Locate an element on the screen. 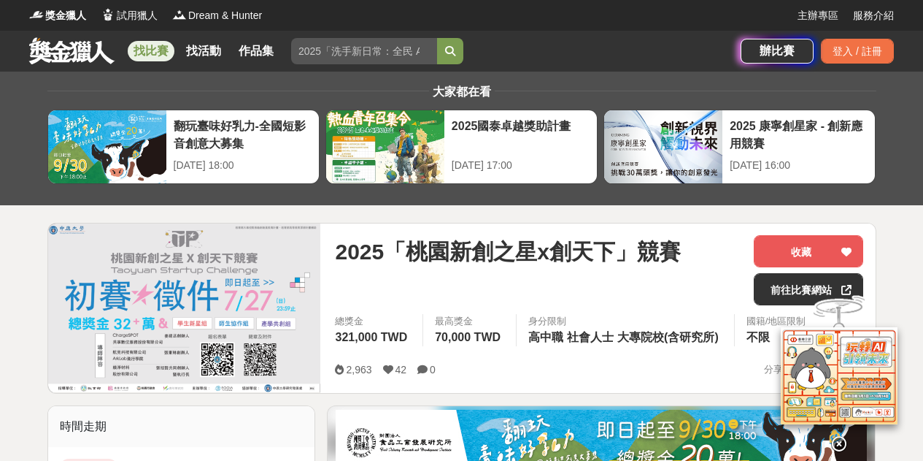 This screenshot has height=461, width=923. span: Dream & Hunter is located at coordinates (225, 15).